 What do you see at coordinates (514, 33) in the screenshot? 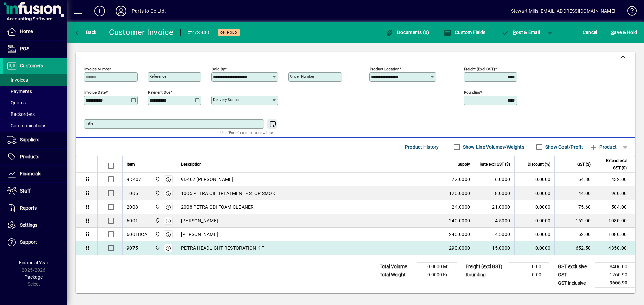
I see `span: P` at bounding box center [514, 33].